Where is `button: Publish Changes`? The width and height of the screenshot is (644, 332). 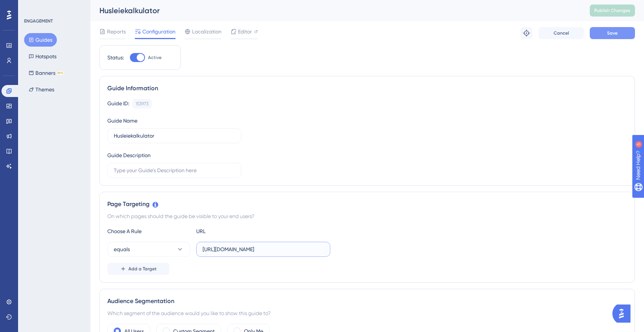 button: Publish Changes is located at coordinates (612, 10).